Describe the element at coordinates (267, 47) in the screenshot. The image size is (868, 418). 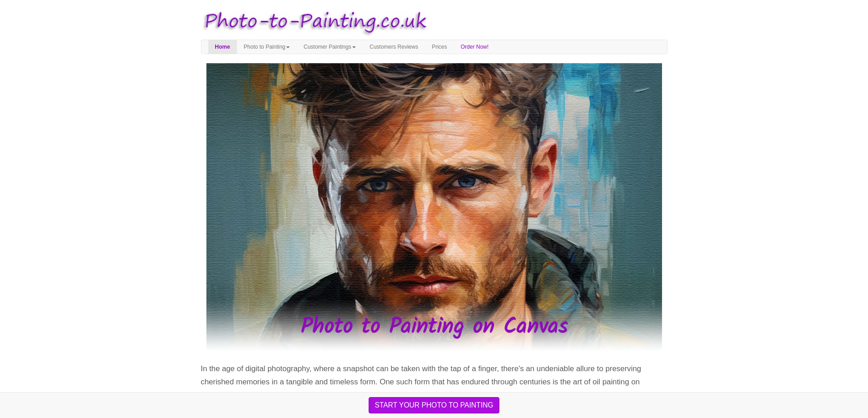
I see `a: Photo to Painting` at that location.